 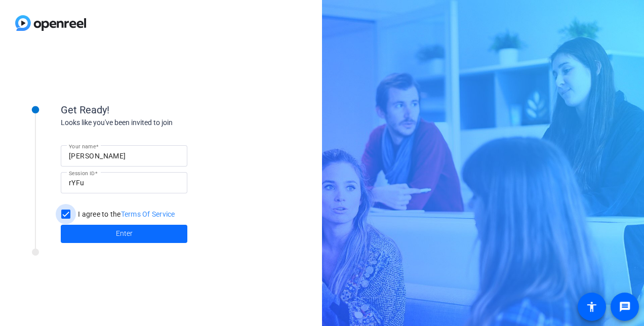 What do you see at coordinates (124, 234) in the screenshot?
I see `button: Enter` at bounding box center [124, 234].